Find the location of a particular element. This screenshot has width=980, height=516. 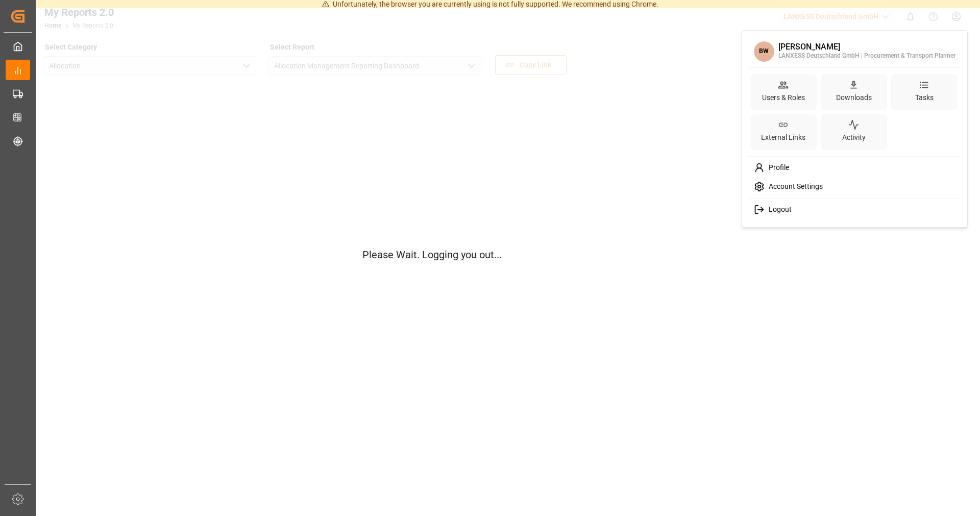

span: BW is located at coordinates (764, 52).